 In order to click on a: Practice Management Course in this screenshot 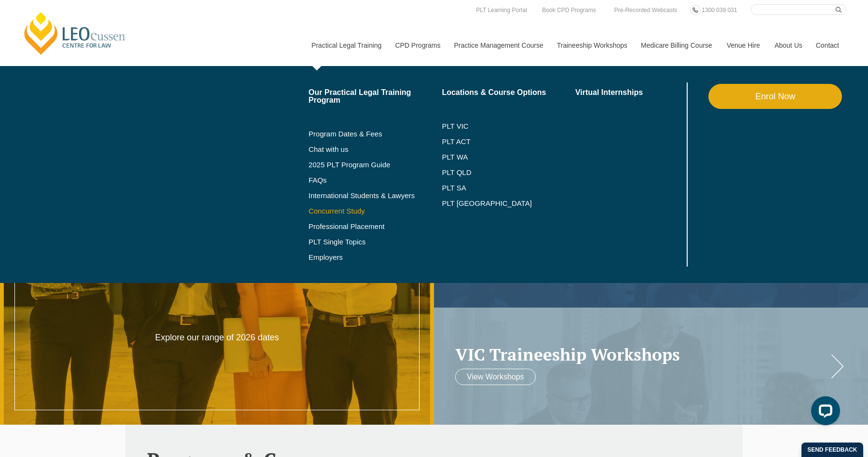, I will do `click(498, 46)`.